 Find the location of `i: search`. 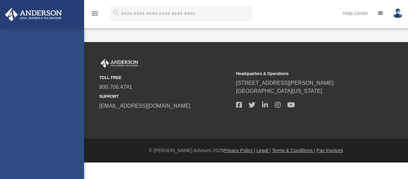

i: search is located at coordinates (116, 13).